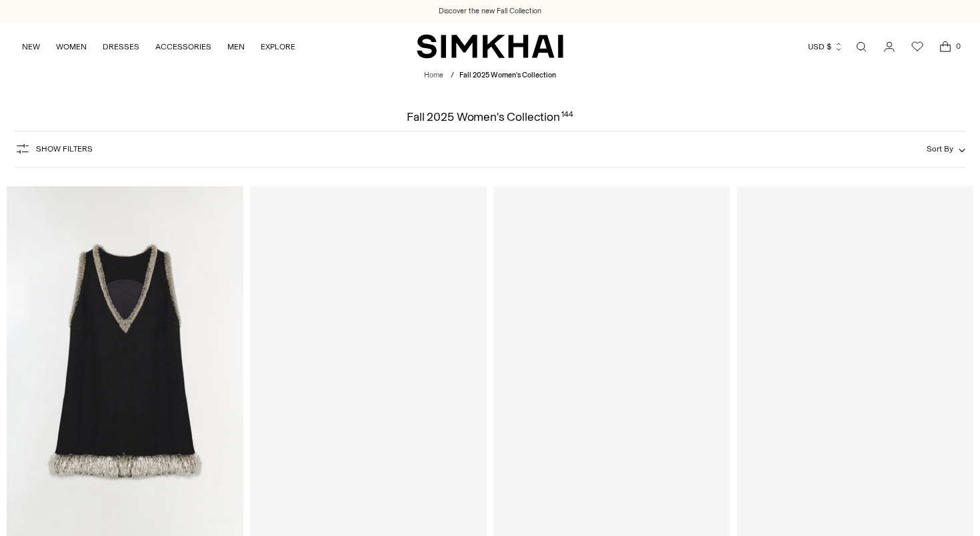 This screenshot has height=536, width=980. Describe the element at coordinates (507, 75) in the screenshot. I see `span: Fall 2025 Women's Collection` at that location.